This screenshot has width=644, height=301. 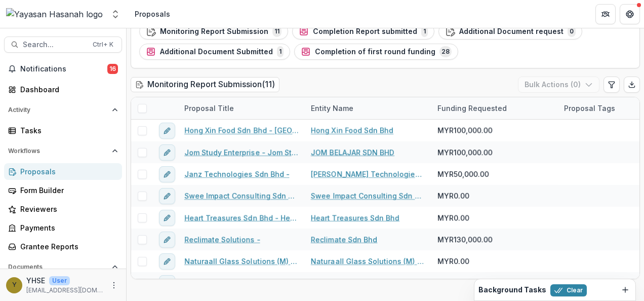 What do you see at coordinates (510, 32) in the screenshot?
I see `button: Additional Document request0` at bounding box center [510, 32].